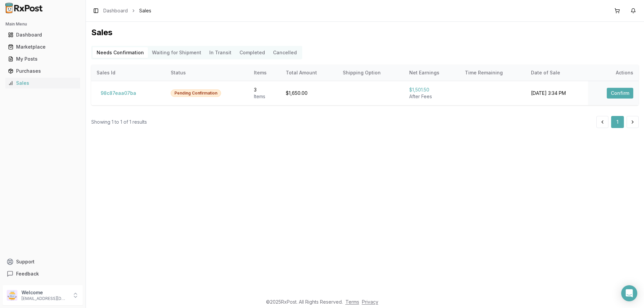  Describe the element at coordinates (127, 11) in the screenshot. I see `nav: breadcrumb` at that location.